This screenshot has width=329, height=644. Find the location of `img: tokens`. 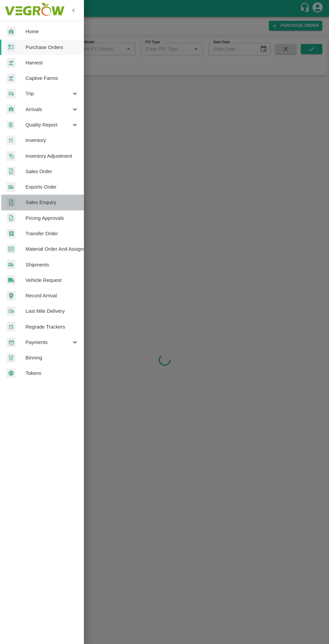

img: tokens is located at coordinates (11, 373).